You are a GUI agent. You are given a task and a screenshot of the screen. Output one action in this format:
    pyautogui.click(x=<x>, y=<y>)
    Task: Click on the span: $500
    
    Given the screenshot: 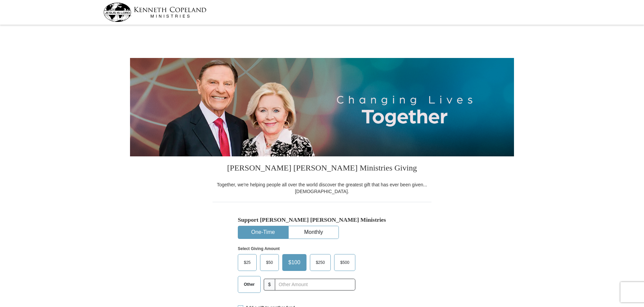 What is the action you would take?
    pyautogui.click(x=345, y=262)
    